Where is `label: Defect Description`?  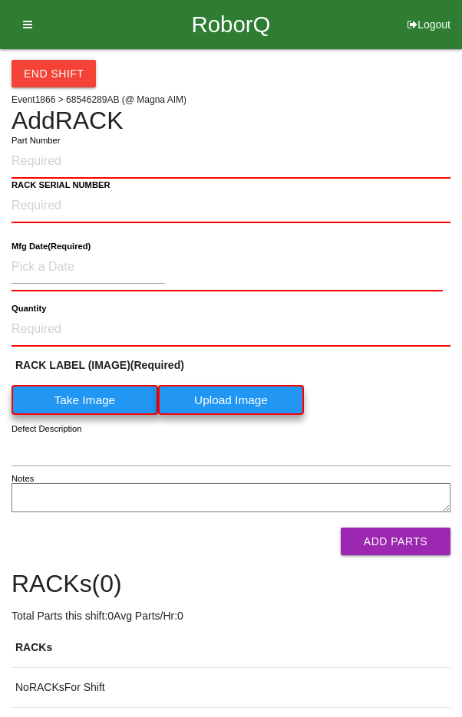
label: Defect Description is located at coordinates (47, 429).